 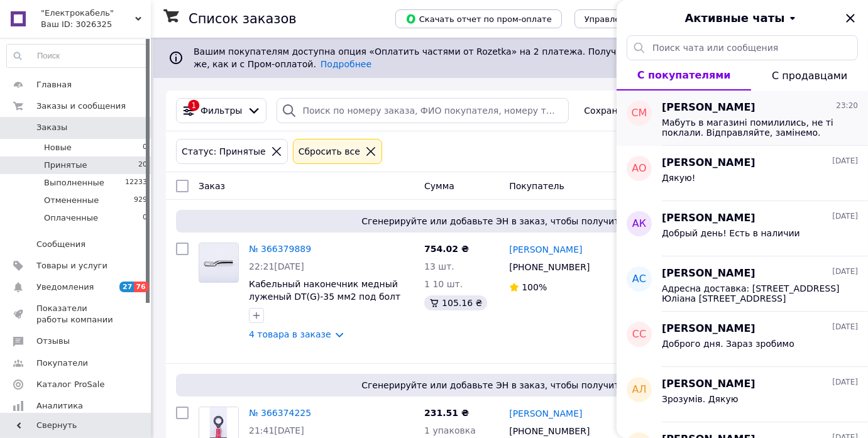 What do you see at coordinates (51, 128) in the screenshot?
I see `span: Заказы` at bounding box center [51, 128].